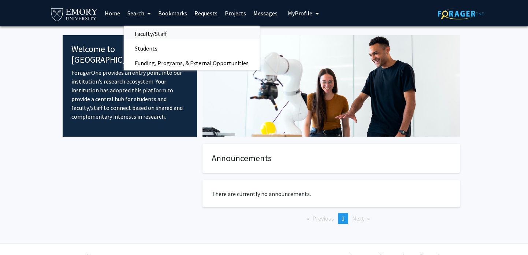  I want to click on a: Projects, so click(236, 13).